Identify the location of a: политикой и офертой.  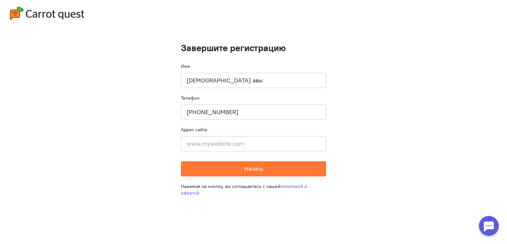
(244, 190).